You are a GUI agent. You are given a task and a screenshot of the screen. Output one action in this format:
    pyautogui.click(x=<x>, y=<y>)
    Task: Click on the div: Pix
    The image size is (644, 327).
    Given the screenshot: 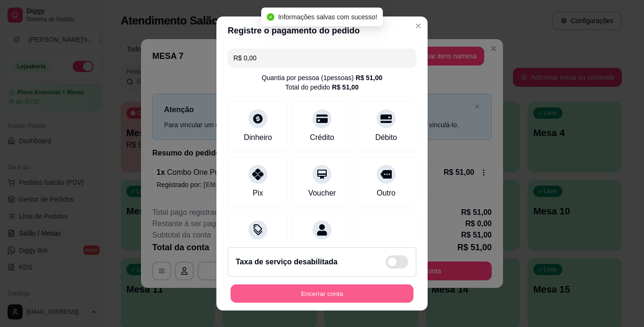 What is the action you would take?
    pyautogui.click(x=258, y=193)
    